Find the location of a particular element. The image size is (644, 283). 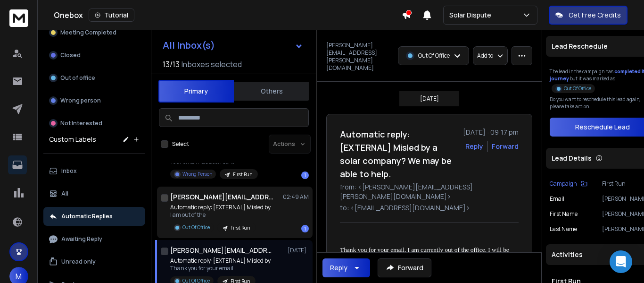

button: Primary is located at coordinates (196, 91).